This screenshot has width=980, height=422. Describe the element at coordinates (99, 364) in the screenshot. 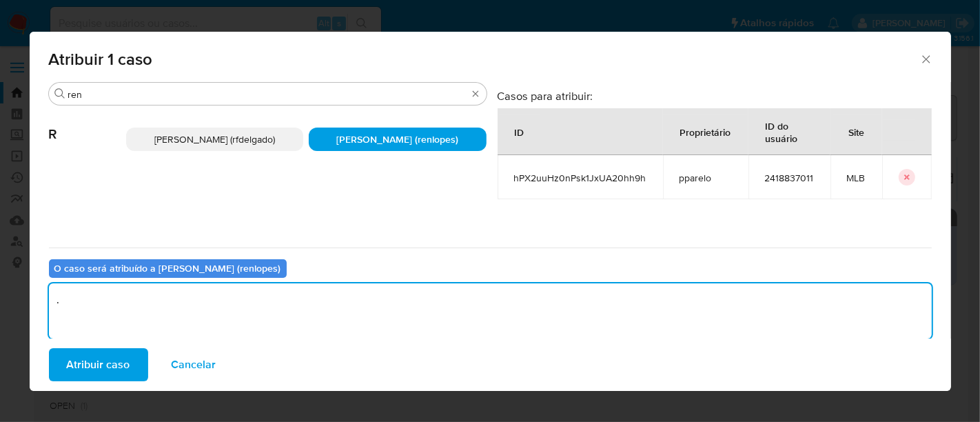

I see `span: Atribuir caso` at that location.